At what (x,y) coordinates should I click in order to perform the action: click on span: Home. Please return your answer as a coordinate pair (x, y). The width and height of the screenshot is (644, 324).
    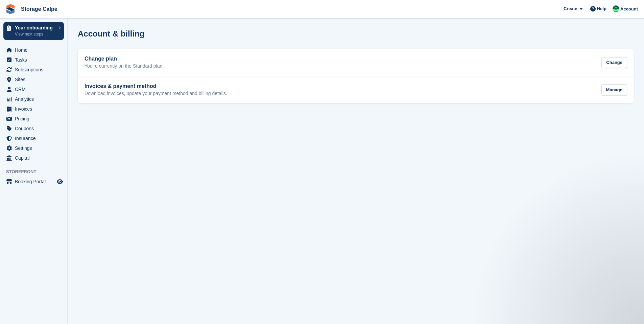
    Looking at the image, I should click on (35, 50).